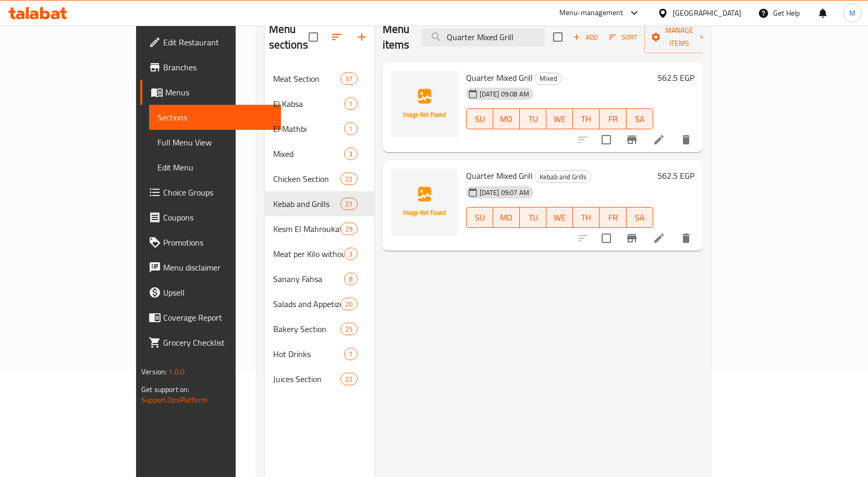 The height and width of the screenshot is (477, 868). Describe the element at coordinates (679, 37) in the screenshot. I see `span: Manage items` at that location.